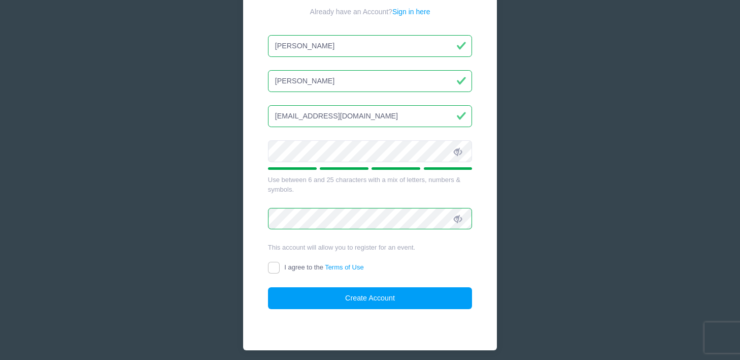 Image resolution: width=740 pixels, height=360 pixels. What do you see at coordinates (411, 12) in the screenshot?
I see `a: Sign in here` at bounding box center [411, 12].